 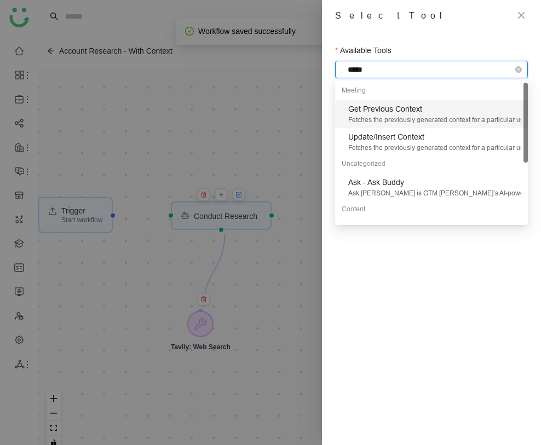 What do you see at coordinates (435, 137) in the screenshot?
I see `div: Update/Insert Context` at bounding box center [435, 137].